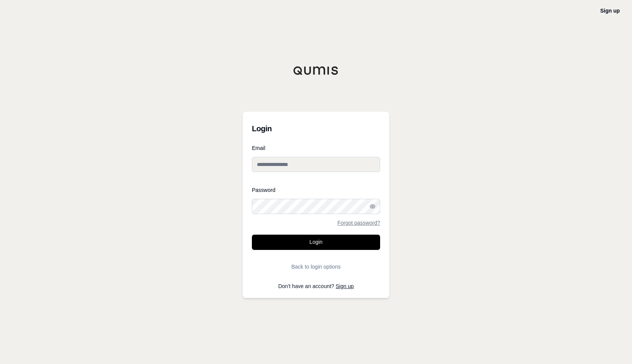 The width and height of the screenshot is (632, 364). I want to click on p: Don't have an account?, so click(316, 286).